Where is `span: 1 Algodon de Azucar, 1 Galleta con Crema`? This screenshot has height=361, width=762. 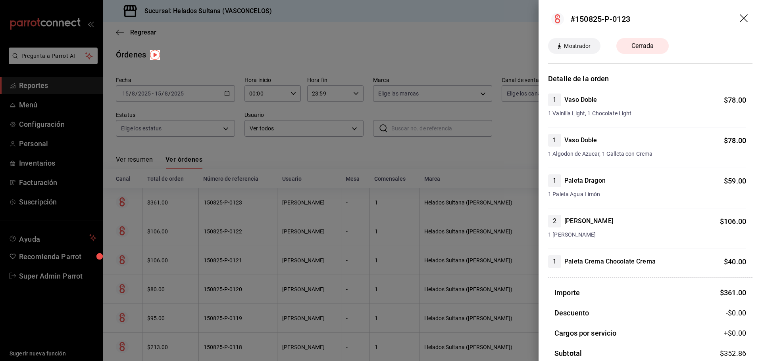
span: 1 Algodon de Azucar, 1 Galleta con Crema is located at coordinates (647, 154).